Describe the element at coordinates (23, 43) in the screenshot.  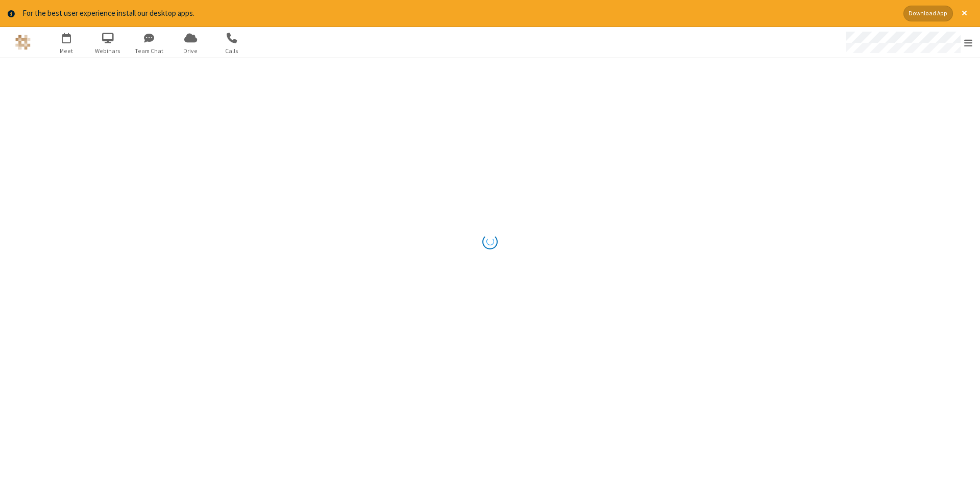
I see `button: Logo` at that location.